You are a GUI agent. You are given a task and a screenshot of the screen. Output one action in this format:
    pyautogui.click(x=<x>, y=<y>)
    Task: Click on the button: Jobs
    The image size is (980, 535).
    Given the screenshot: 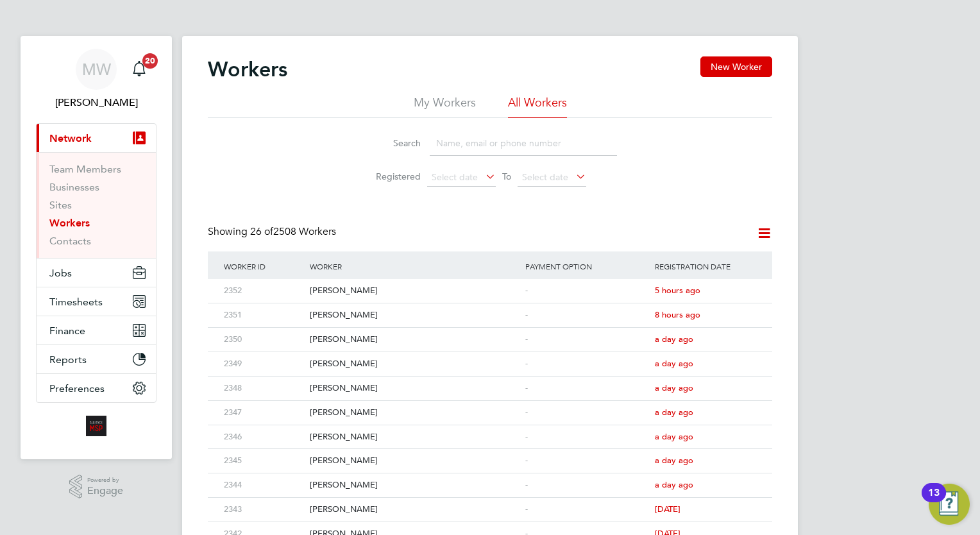 What is the action you would take?
    pyautogui.click(x=96, y=273)
    